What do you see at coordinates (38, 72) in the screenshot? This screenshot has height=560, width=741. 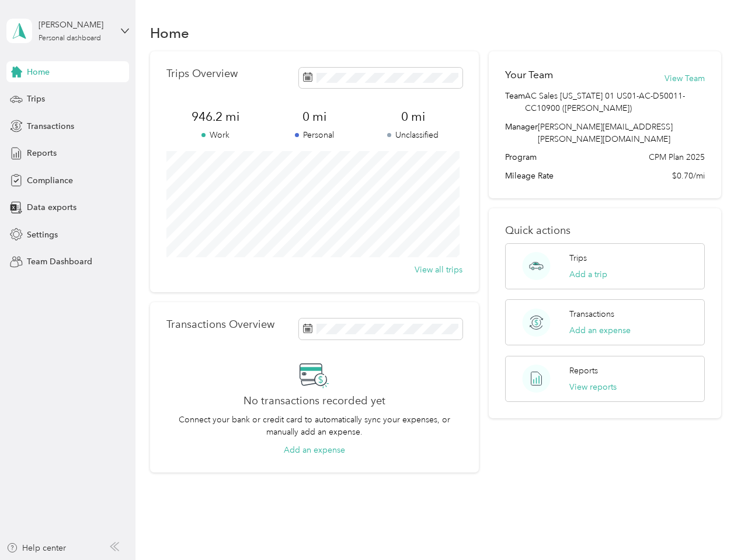 I see `span: Home` at bounding box center [38, 72].